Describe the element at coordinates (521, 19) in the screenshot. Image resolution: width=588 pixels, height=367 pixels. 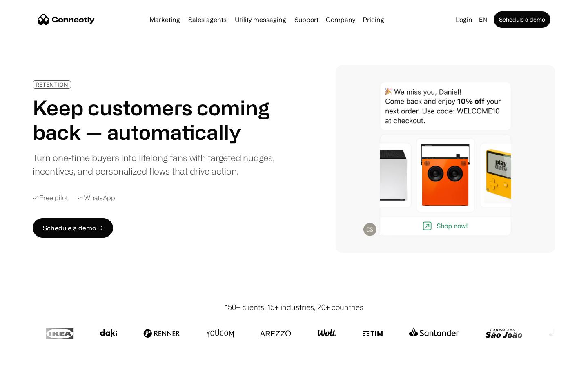
I see `a: Schedule a demo` at that location.